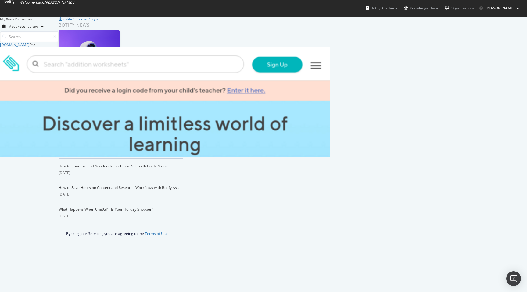  I want to click on div: Botify news, so click(120, 25).